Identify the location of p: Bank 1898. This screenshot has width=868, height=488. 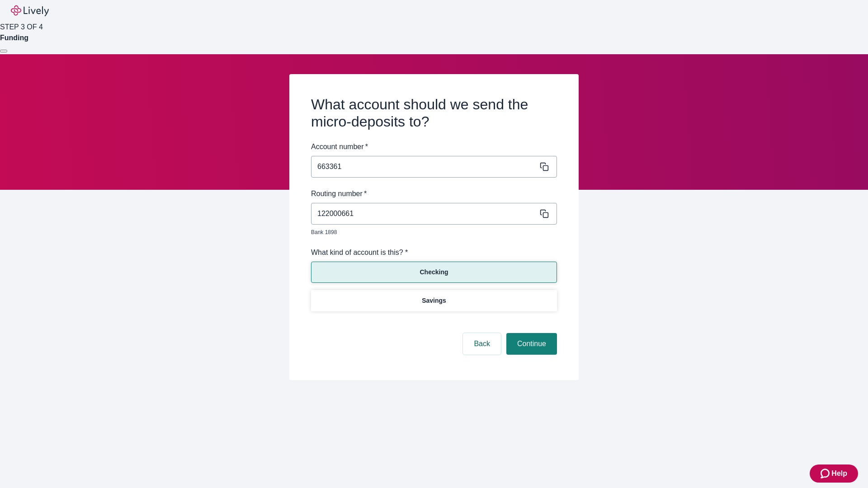
(431, 232).